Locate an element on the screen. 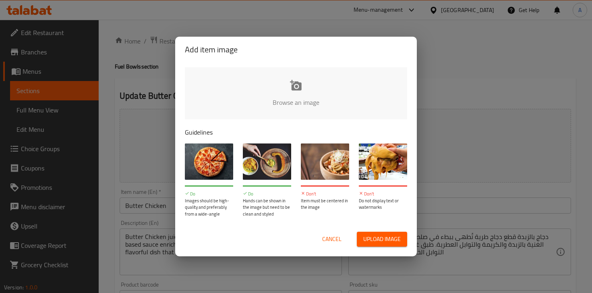 This screenshot has height=293, width=592. p: Hands can be shown in the image but need to be clean and styled is located at coordinates (267, 207).